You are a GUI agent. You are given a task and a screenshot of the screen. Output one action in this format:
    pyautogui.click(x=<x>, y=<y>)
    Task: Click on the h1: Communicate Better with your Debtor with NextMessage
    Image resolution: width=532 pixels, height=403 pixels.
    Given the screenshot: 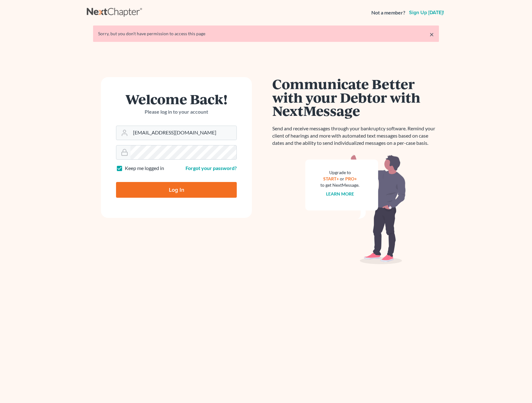 What is the action you would take?
    pyautogui.click(x=356, y=97)
    